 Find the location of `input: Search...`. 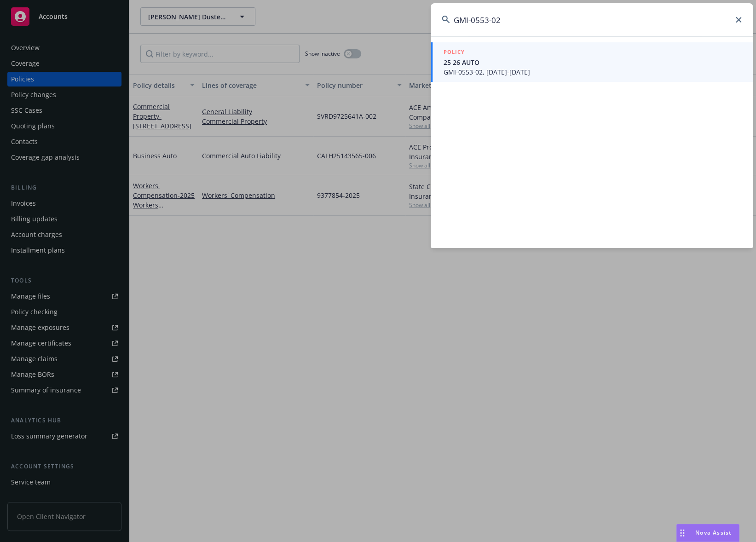

input: Search... is located at coordinates (591, 19).